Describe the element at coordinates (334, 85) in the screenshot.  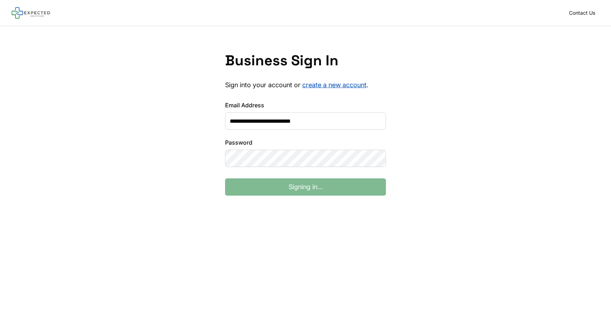
I see `a: create a new account` at that location.